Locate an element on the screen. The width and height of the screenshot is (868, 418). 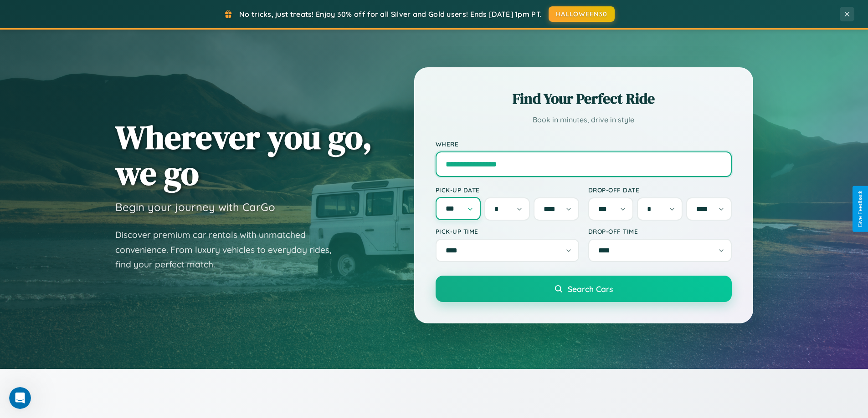
h1: Wherever you go, we go is located at coordinates (244, 155).